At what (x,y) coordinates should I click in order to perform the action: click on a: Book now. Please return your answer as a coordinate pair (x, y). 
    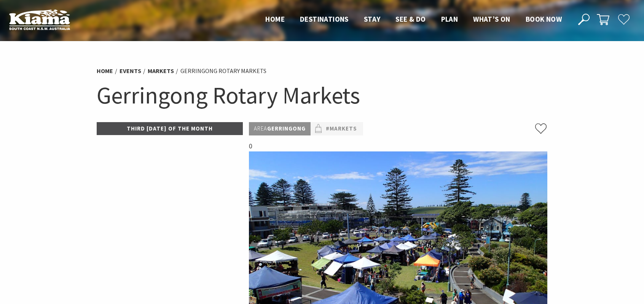
    Looking at the image, I should click on (543, 19).